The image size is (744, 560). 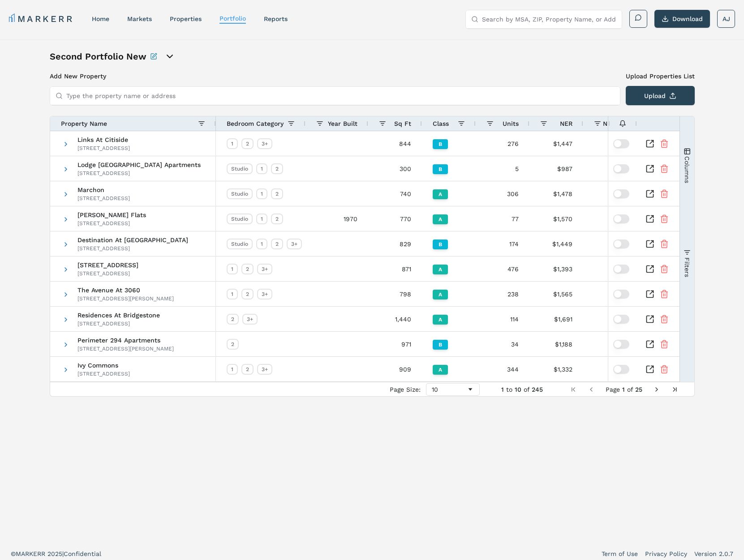 What do you see at coordinates (125, 290) in the screenshot?
I see `span: The Avenue At 3060` at bounding box center [125, 290].